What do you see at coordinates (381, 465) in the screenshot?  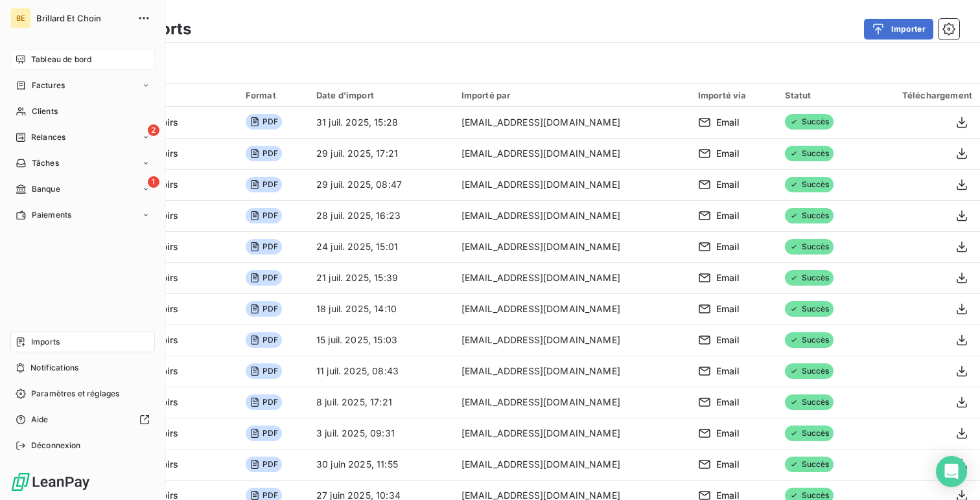 I see `td: 30 juin 2025, 11:55` at bounding box center [381, 465].